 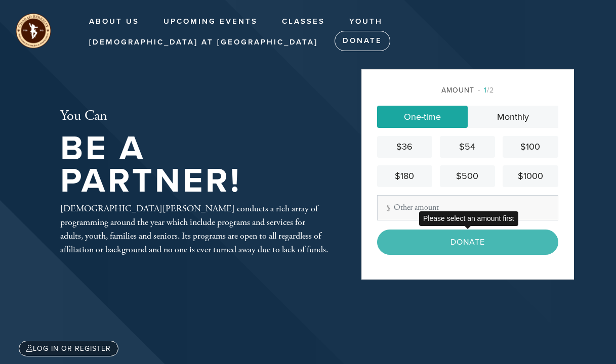 I want to click on a: Log in or register, so click(x=69, y=348).